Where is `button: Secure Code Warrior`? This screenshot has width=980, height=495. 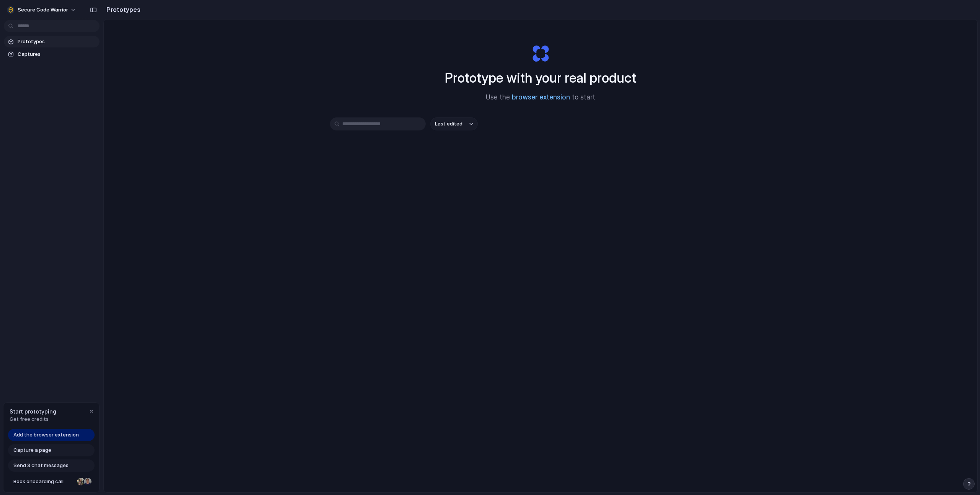
button: Secure Code Warrior is located at coordinates (42, 10).